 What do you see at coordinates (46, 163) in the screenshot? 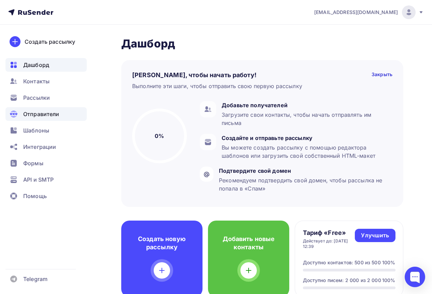
I see `a: Формы` at bounding box center [46, 163].